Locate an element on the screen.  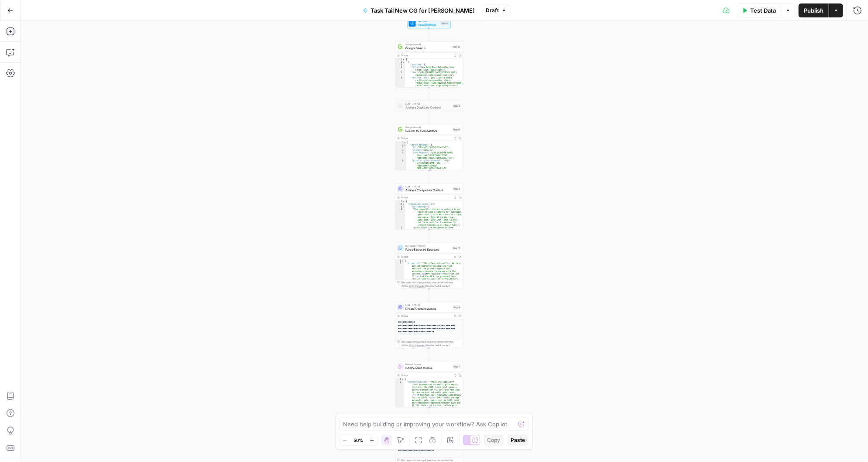
button: Publish is located at coordinates (813, 11).